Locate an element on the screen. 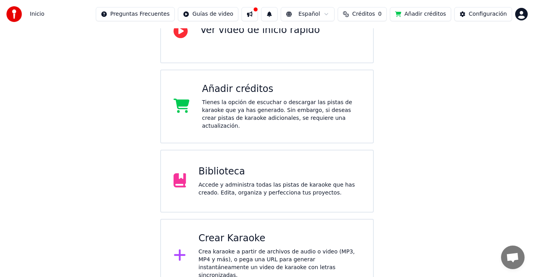 Image resolution: width=534 pixels, height=277 pixels. div: Crear Karaoke is located at coordinates (280, 238).